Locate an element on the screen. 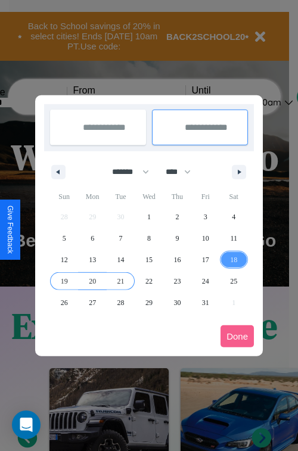 This screenshot has width=298, height=451. button: 28 is located at coordinates (120, 303).